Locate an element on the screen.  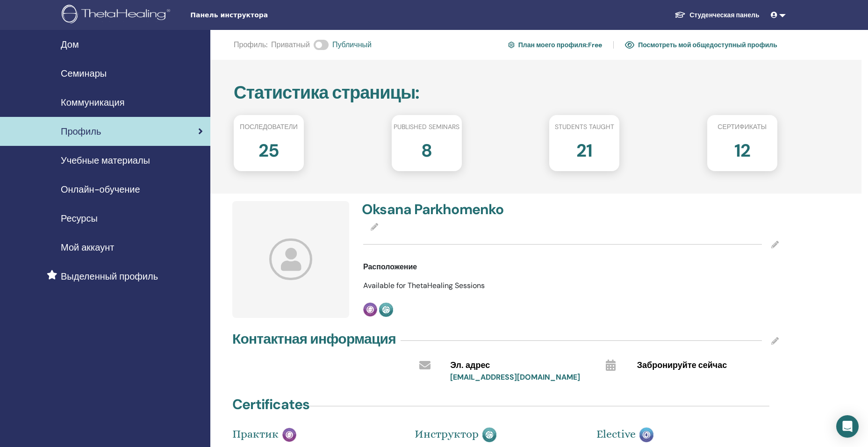
span: Сертификаты is located at coordinates (742, 126).